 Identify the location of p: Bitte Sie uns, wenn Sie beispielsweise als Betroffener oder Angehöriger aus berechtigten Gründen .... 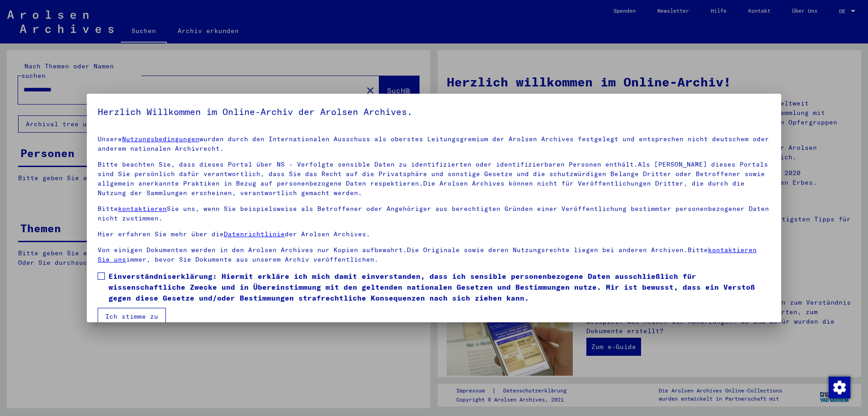
(434, 214).